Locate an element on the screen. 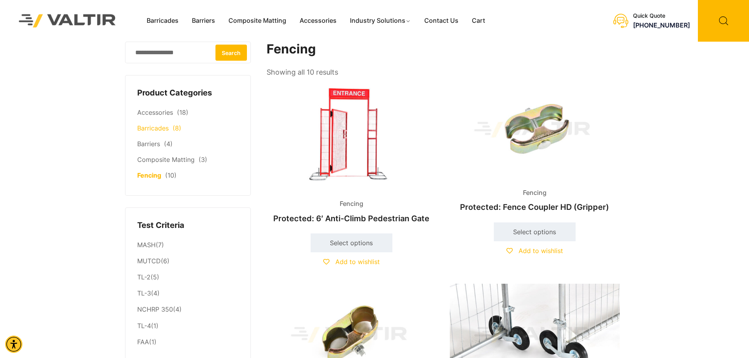 This screenshot has width=749, height=358. p: Showing all 10 results is located at coordinates (302, 72).